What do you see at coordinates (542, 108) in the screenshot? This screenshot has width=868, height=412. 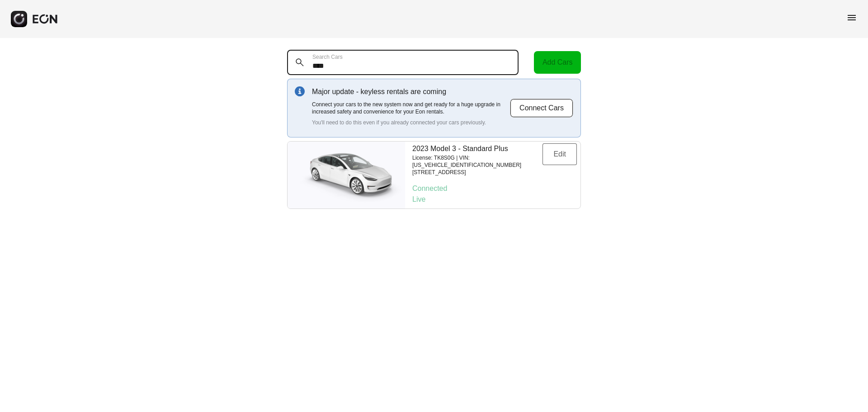 I see `button: Connect Cars` at bounding box center [542, 108].